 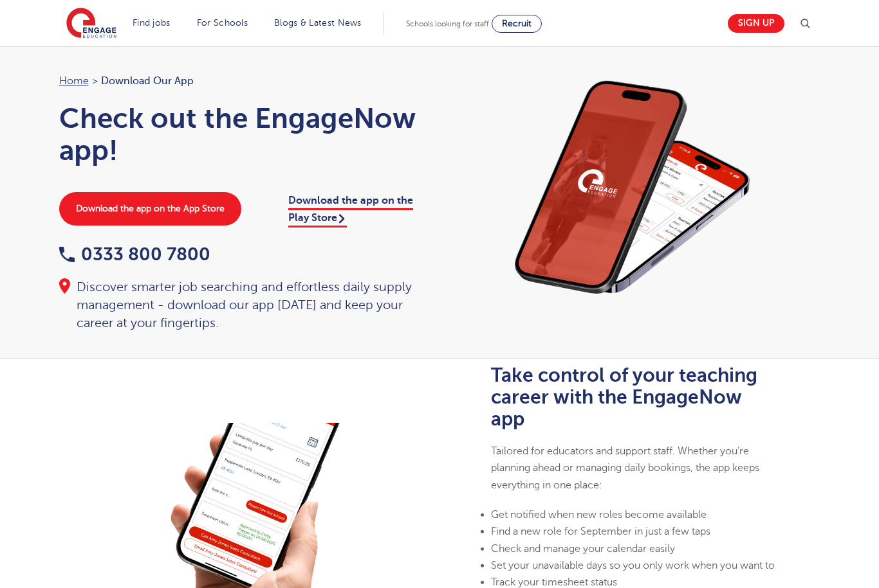 What do you see at coordinates (517, 23) in the screenshot?
I see `span: Recruit` at bounding box center [517, 23].